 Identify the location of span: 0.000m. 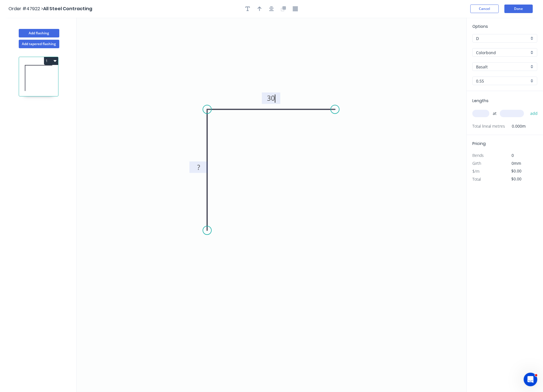
(515, 126).